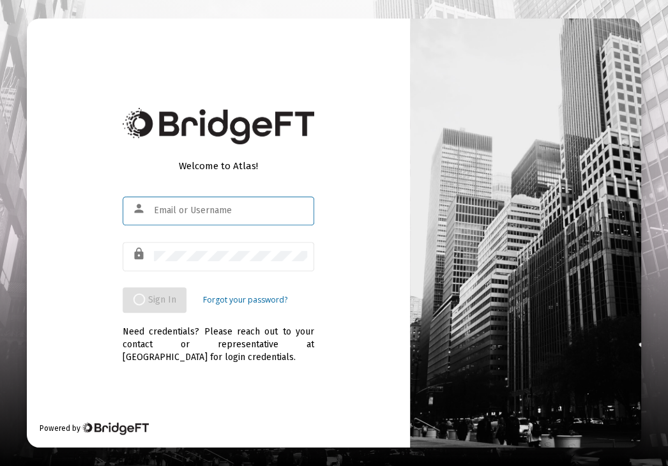  What do you see at coordinates (154, 299) in the screenshot?
I see `span: Sign In` at bounding box center [154, 299].